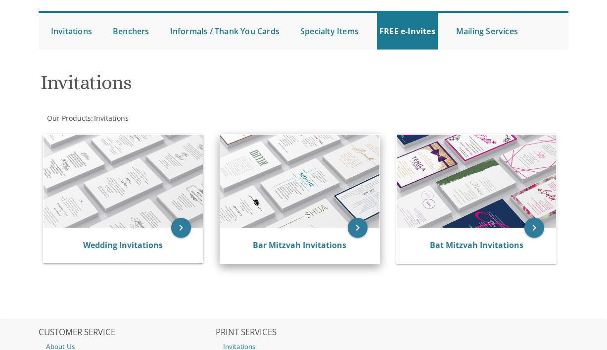 The width and height of the screenshot is (607, 350). I want to click on h1: Invitations, so click(213, 86).